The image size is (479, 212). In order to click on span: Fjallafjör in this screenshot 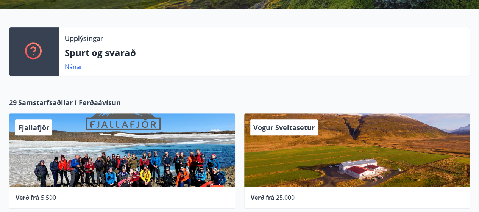, I will do `click(34, 127)`.